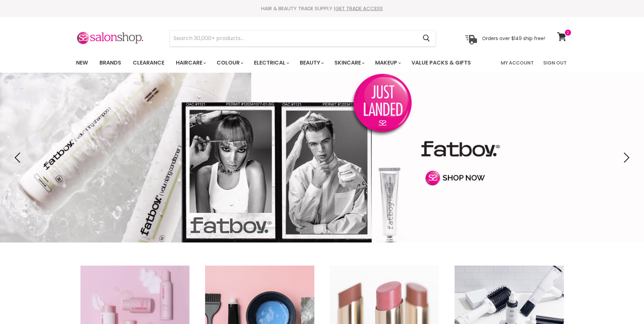 This screenshot has width=644, height=324. What do you see at coordinates (311, 63) in the screenshot?
I see `a: Beauty` at bounding box center [311, 63].